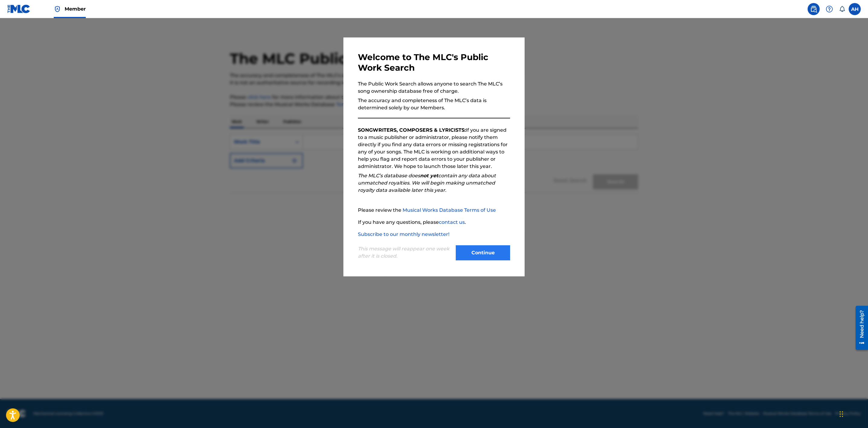 Image resolution: width=868 pixels, height=428 pixels. What do you see at coordinates (814, 9) in the screenshot?
I see `a: Public Search` at bounding box center [814, 9].